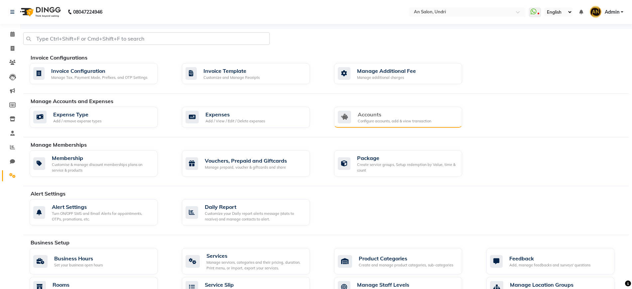 Image resolution: width=632 pixels, height=289 pixels. Describe the element at coordinates (102, 167) in the screenshot. I see `div: Customise & manage discount memberships plans on service & products` at that location.